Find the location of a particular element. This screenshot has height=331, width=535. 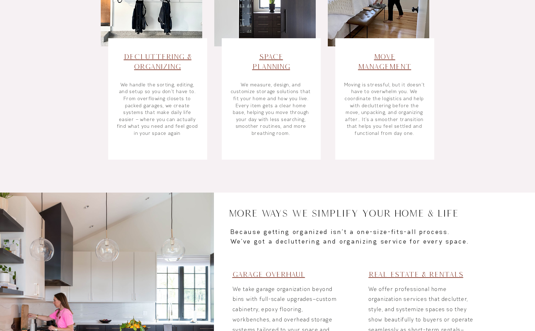

p: Moving is stressful, but it doesn’t have to overwhelm you. We coordinate the logistics and help w... is located at coordinates (384, 109).